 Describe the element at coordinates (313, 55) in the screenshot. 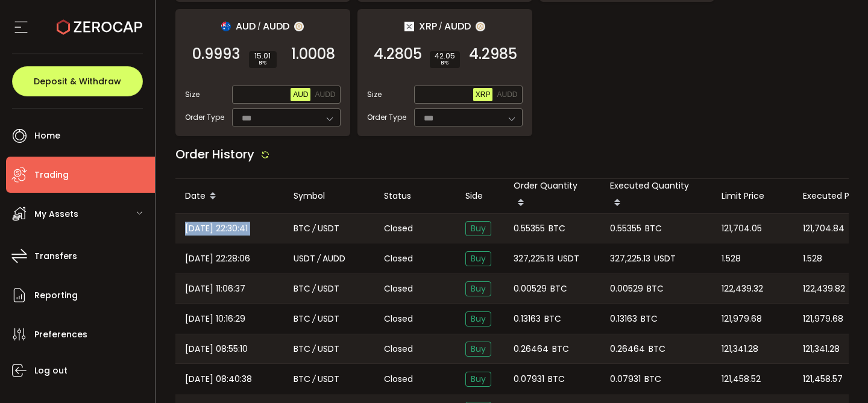

I see `span: 1.0008` at that location.